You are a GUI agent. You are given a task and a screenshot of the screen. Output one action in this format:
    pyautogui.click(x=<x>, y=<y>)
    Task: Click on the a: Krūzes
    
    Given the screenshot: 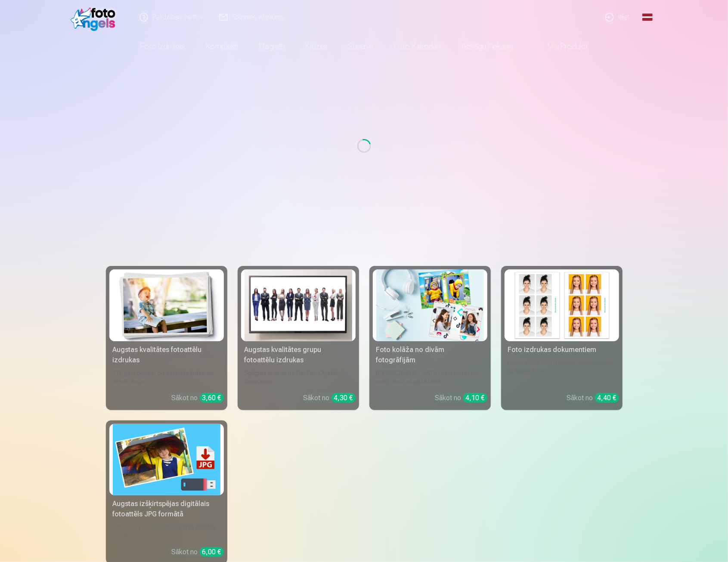 What is the action you would take?
    pyautogui.click(x=317, y=47)
    